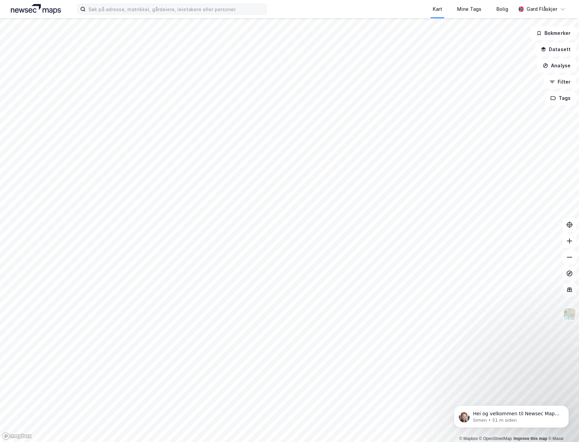 This screenshot has height=442, width=579. What do you see at coordinates (176, 9) in the screenshot?
I see `input: Søk på adresse, matrikkel, gårdeiere, leietakere eller personer` at bounding box center [176, 9].